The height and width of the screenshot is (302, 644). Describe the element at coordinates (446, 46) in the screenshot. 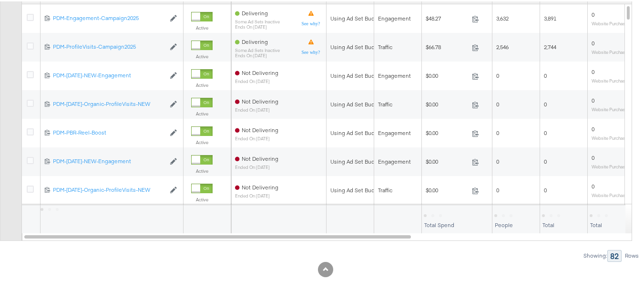

I see `span: $66.78` at that location.